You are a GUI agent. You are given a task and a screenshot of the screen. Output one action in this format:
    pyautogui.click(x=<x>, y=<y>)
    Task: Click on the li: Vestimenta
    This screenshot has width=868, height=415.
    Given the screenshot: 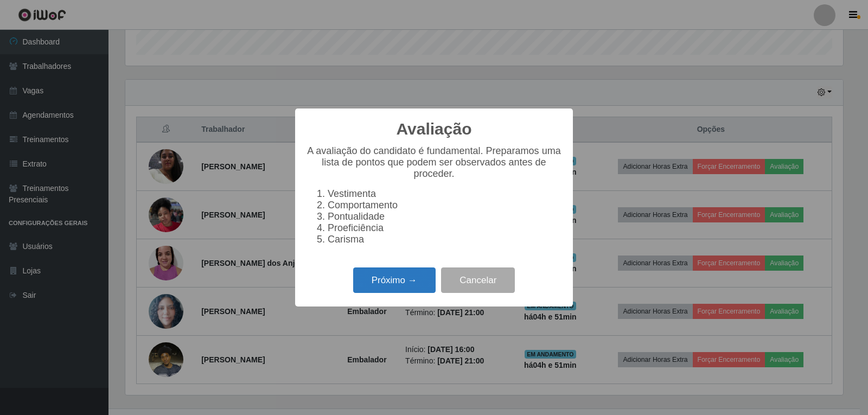 What is the action you would take?
    pyautogui.click(x=445, y=194)
    